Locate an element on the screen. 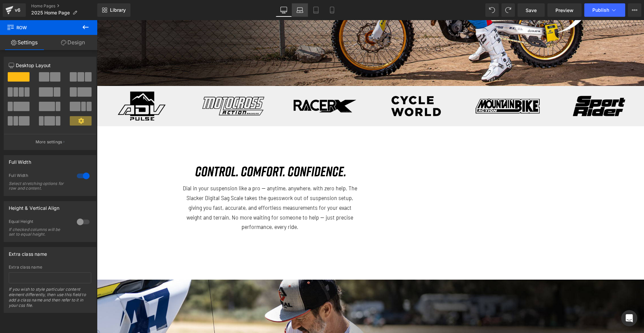  p: More settings is located at coordinates (49, 142).